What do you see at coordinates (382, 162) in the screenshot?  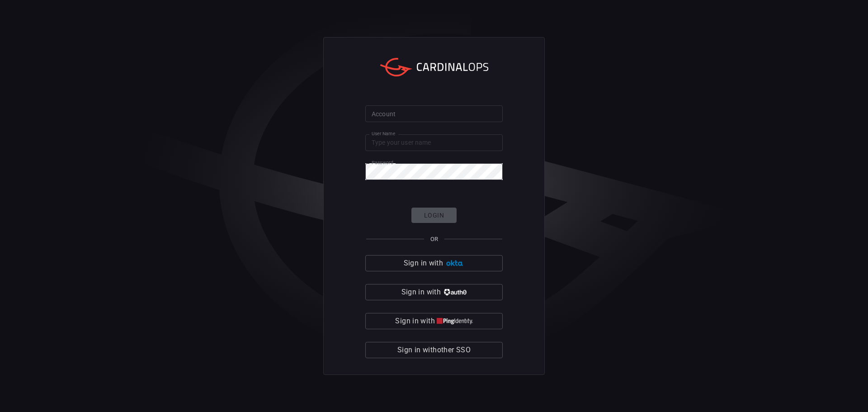 I see `label: Password` at bounding box center [382, 162].